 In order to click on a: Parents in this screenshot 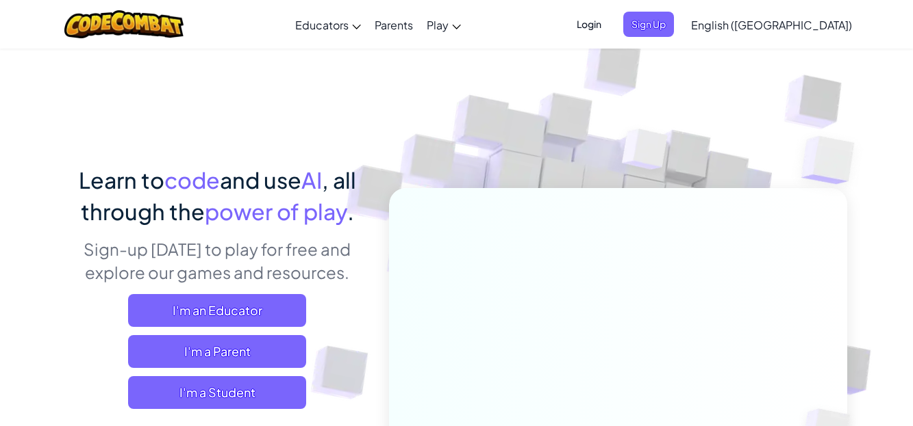, I will do `click(394, 25)`.